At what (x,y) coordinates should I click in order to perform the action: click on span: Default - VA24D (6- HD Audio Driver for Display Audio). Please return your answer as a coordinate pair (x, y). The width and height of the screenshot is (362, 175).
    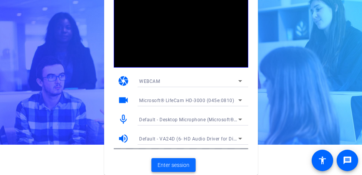
    Looking at the image, I should click on (200, 139).